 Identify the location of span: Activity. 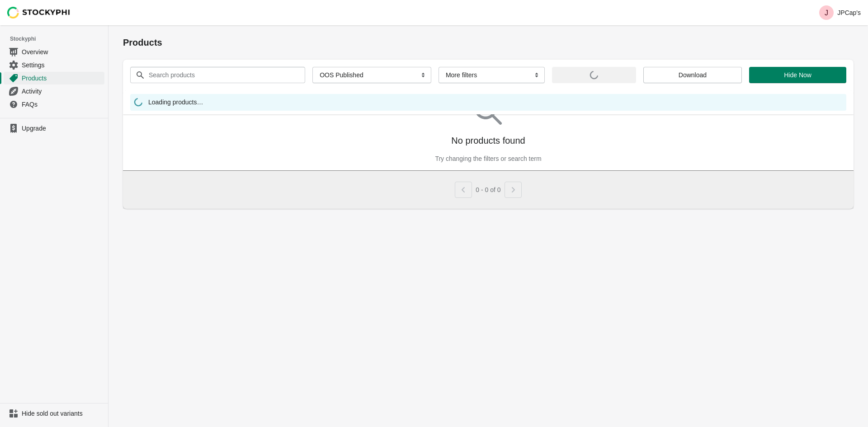
(62, 91).